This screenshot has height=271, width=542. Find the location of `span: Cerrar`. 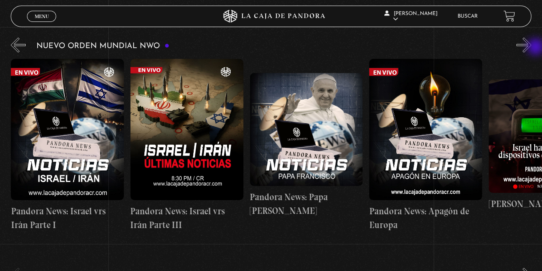

span: Cerrar is located at coordinates (42, 24).